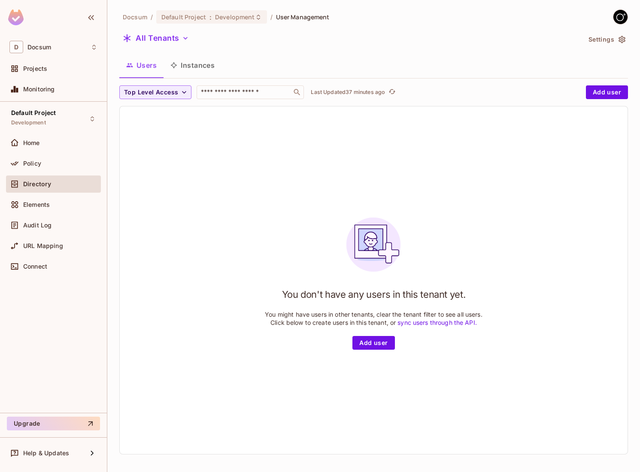 The height and width of the screenshot is (472, 640). What do you see at coordinates (374, 294) in the screenshot?
I see `h1: You don't have any users in this tenant yet.` at bounding box center [374, 294].